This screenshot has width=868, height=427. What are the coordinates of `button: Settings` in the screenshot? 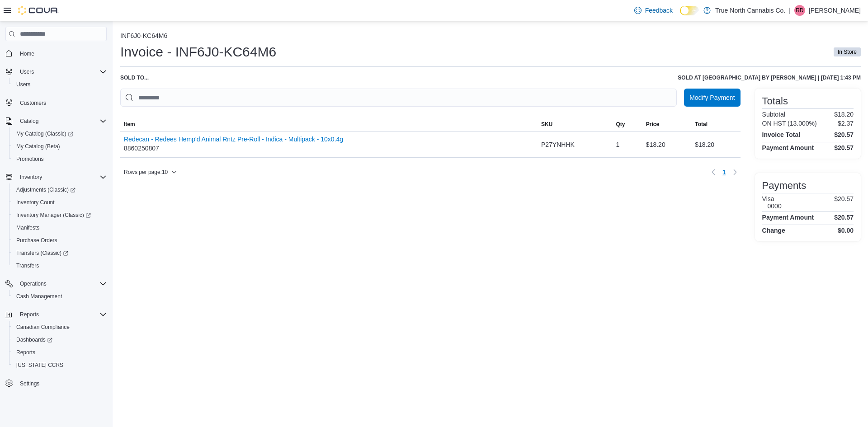 It's located at (56, 383).